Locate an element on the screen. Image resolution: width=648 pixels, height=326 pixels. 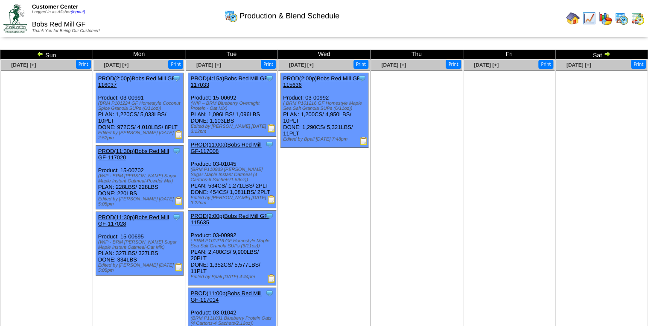
div: Product: 15-00695 PLAN: 327LBS / 327LBS DONE: 334LBS is located at coordinates (139, 243).